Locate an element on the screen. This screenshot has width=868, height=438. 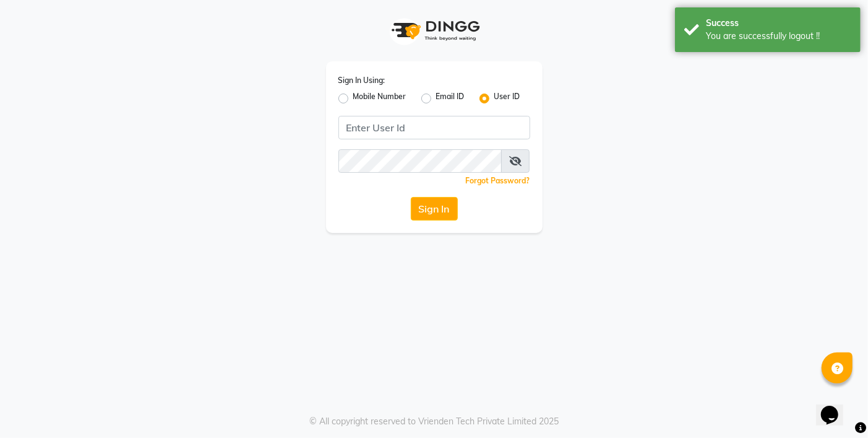
label: User ID is located at coordinates (508, 98).